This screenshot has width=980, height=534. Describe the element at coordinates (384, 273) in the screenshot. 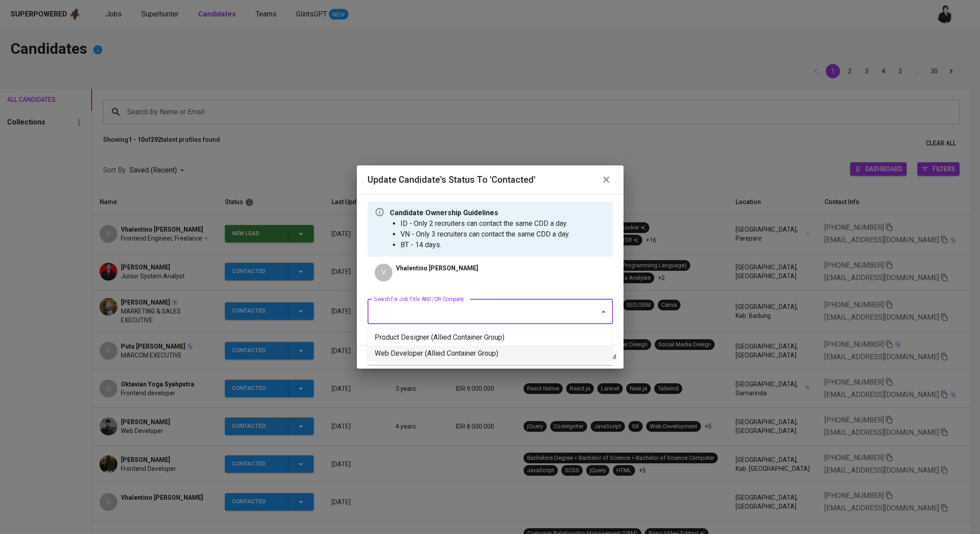

I see `div: V` at that location.